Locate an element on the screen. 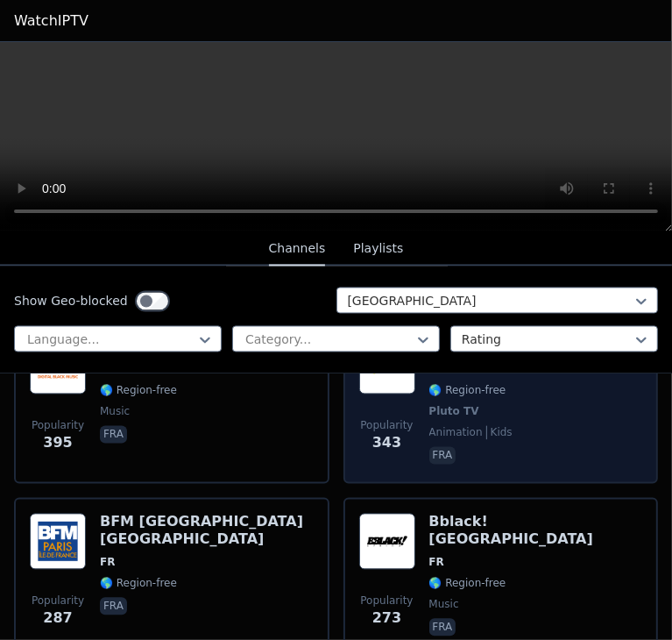 Image resolution: width=672 pixels, height=640 pixels. label: Show Geo-blocked is located at coordinates (71, 302).